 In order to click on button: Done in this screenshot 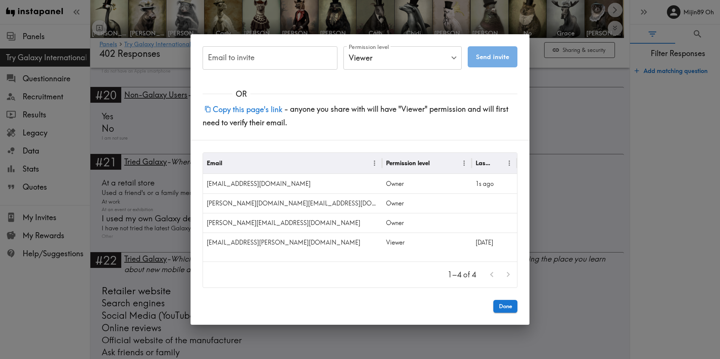, I will do `click(505, 307)`.